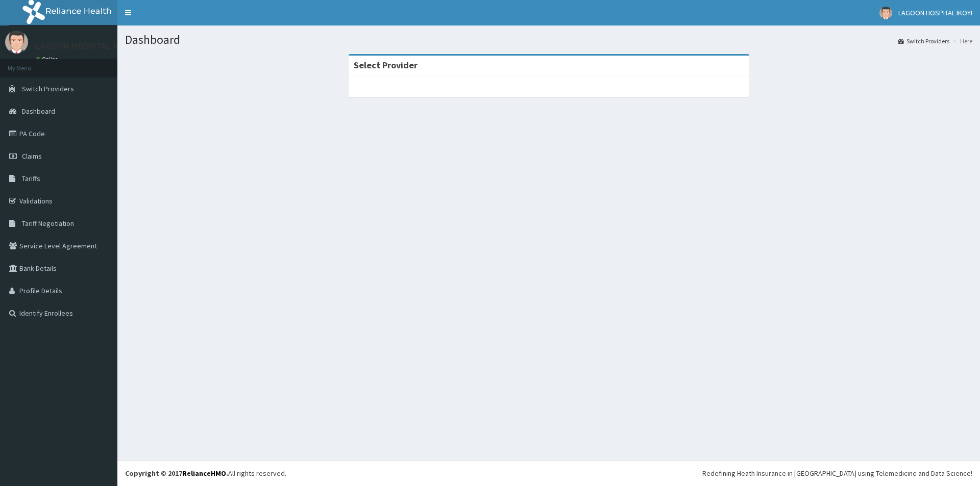 This screenshot has width=980, height=486. I want to click on span: Tariffs, so click(32, 179).